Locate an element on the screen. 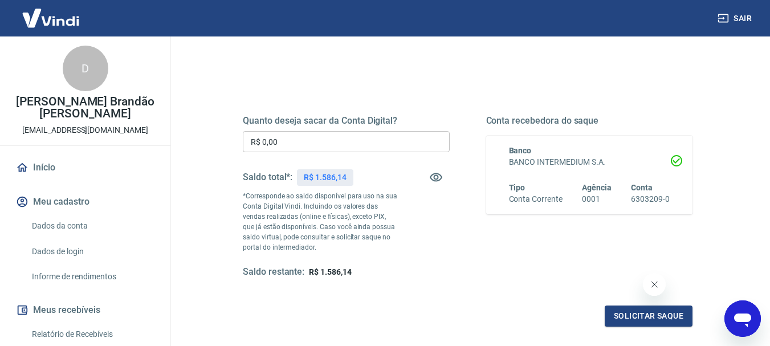 The width and height of the screenshot is (770, 346). a: Dados da conta is located at coordinates (92, 226).